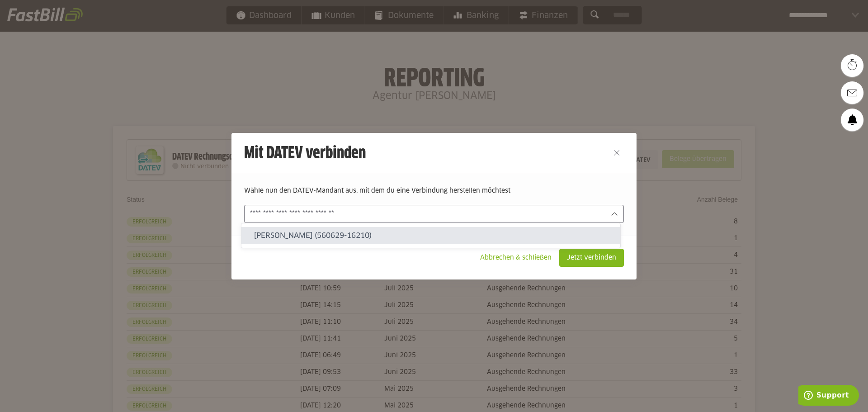 The image size is (868, 412). What do you see at coordinates (34, 10) in the screenshot?
I see `span: Support` at bounding box center [34, 10].